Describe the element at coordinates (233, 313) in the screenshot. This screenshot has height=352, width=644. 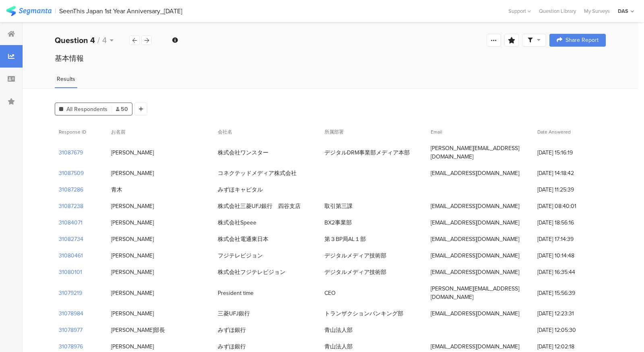
I see `div: 三菱UFJ銀行` at that location.